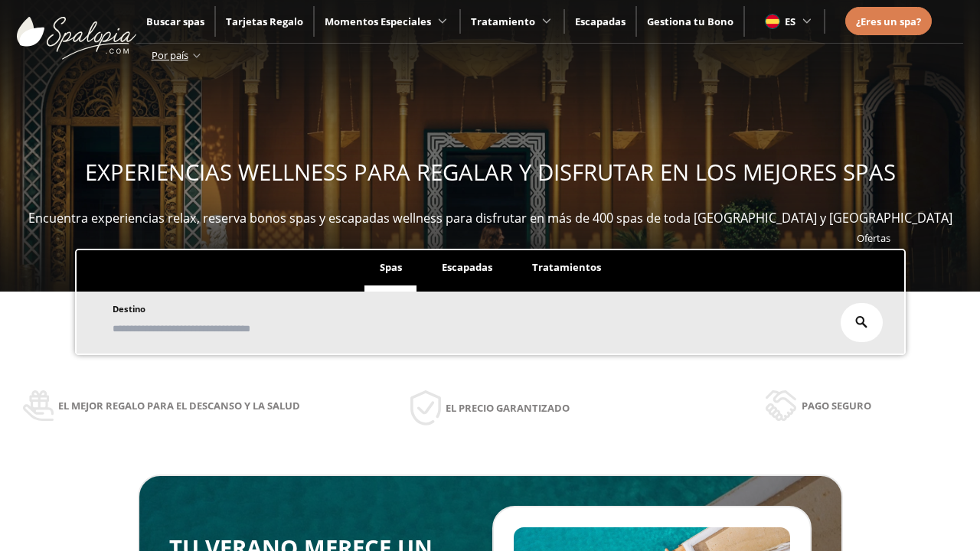  I want to click on span: Por país, so click(170, 55).